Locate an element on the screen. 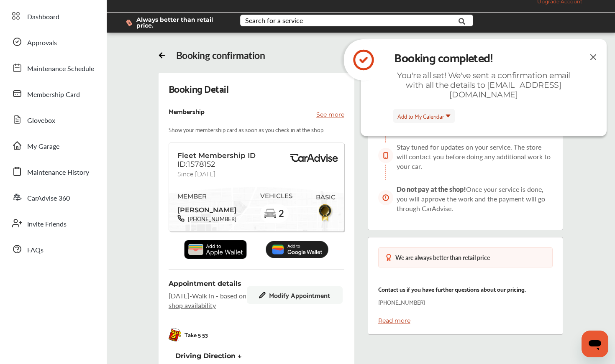 The height and width of the screenshot is (364, 615). span: MEMBER is located at coordinates (207, 196).